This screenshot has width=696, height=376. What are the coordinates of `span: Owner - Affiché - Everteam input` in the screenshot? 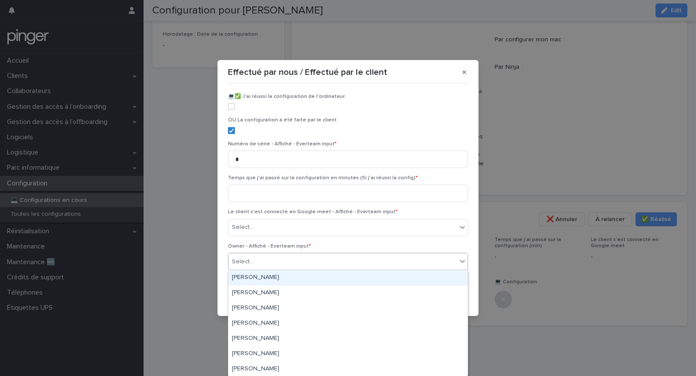 It's located at (269, 246).